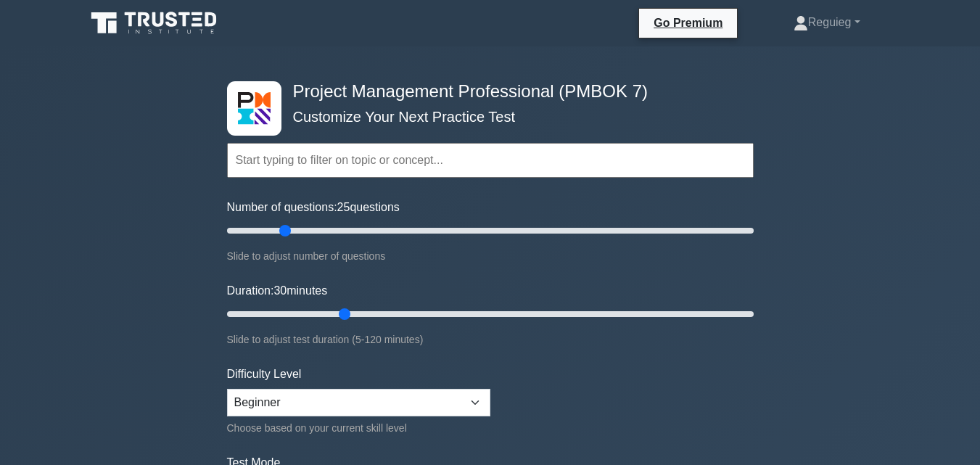  I want to click on a: Go Premium, so click(688, 23).